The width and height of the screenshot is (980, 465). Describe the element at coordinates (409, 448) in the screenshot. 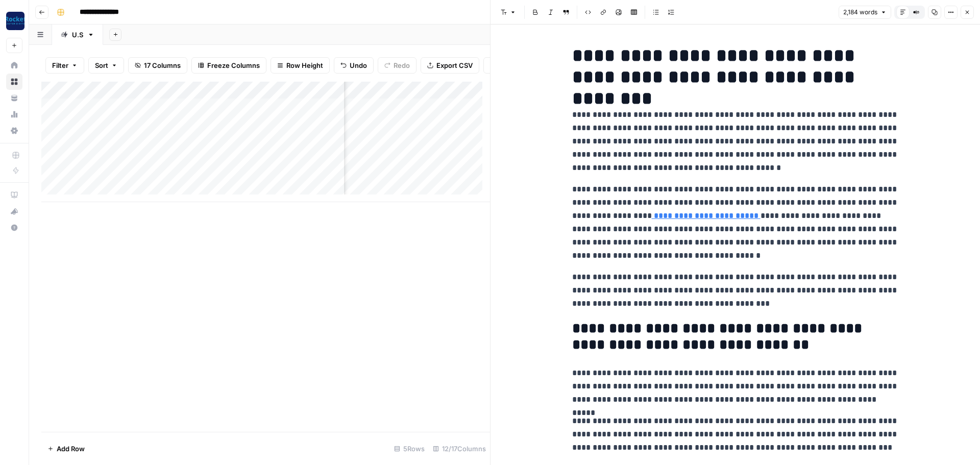

I see `div: 5 Rows` at that location.